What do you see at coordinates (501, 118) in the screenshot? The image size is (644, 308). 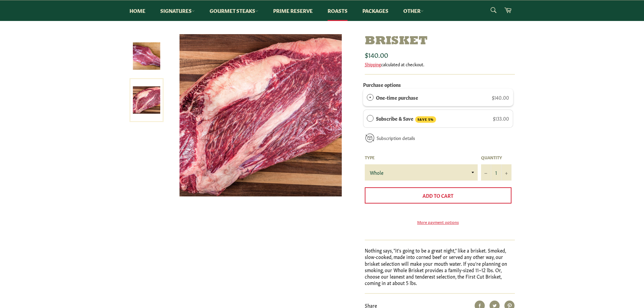 I see `span: $133.00` at bounding box center [501, 118].